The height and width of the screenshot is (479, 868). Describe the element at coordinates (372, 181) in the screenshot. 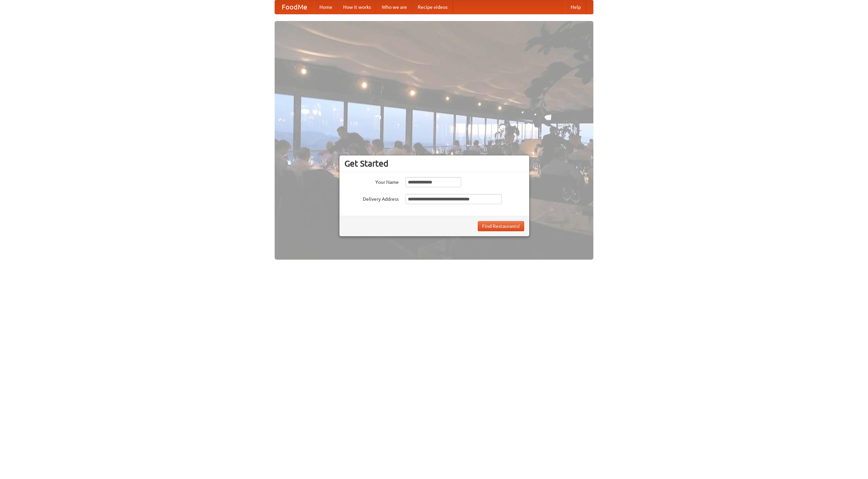

I see `label: Your Name` at that location.